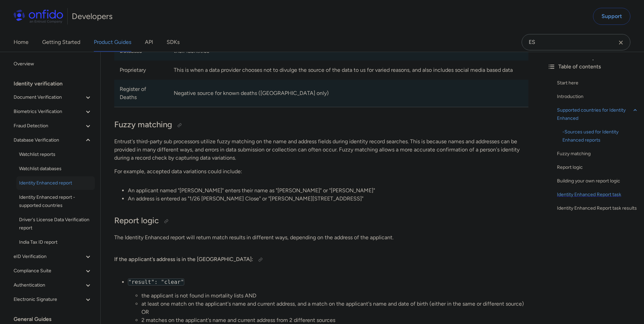  I want to click on div: Table of contents, so click(593, 67).